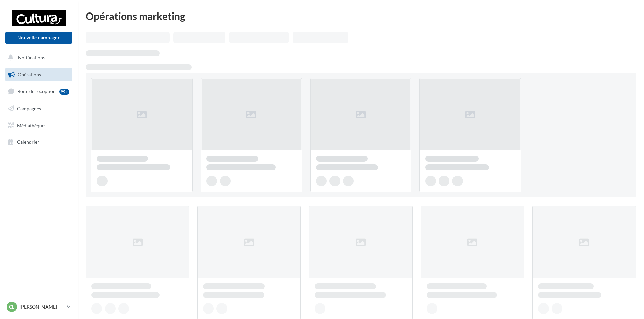 This screenshot has height=319, width=644. I want to click on span: Opérations, so click(29, 74).